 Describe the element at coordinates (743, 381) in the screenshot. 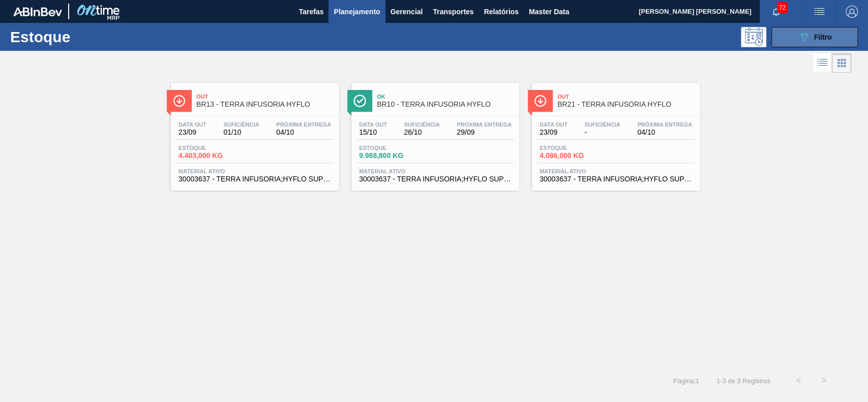

I see `span: 1 - 3 de 3 Registros` at that location.